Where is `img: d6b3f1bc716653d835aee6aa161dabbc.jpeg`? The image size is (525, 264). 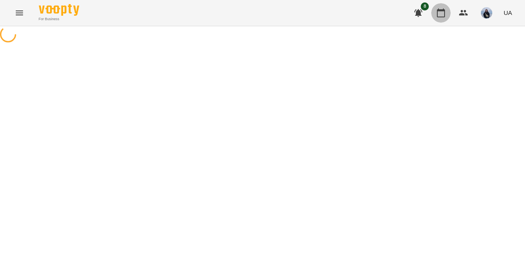
img: d6b3f1bc716653d835aee6aa161dabbc.jpeg is located at coordinates (487, 13).